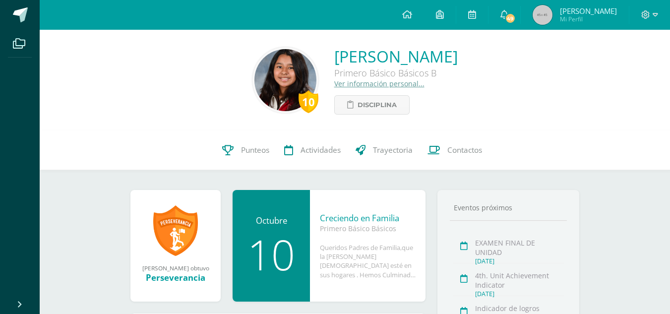 The height and width of the screenshot is (314, 670). Describe the element at coordinates (519, 280) in the screenshot. I see `div: 4th. Unit Achievement Indicator` at that location.